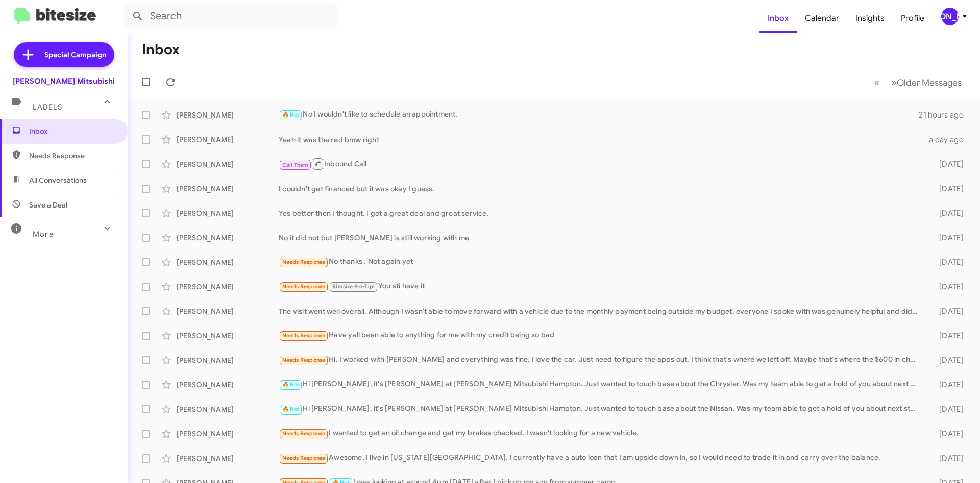 This screenshot has height=483, width=980. Describe the element at coordinates (75, 54) in the screenshot. I see `span: Special Campaign` at that location.